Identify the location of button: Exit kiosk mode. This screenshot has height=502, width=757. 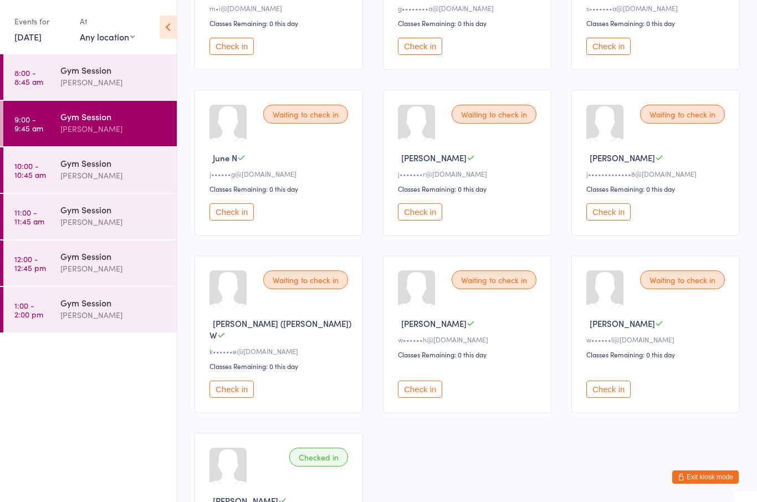
(706, 477).